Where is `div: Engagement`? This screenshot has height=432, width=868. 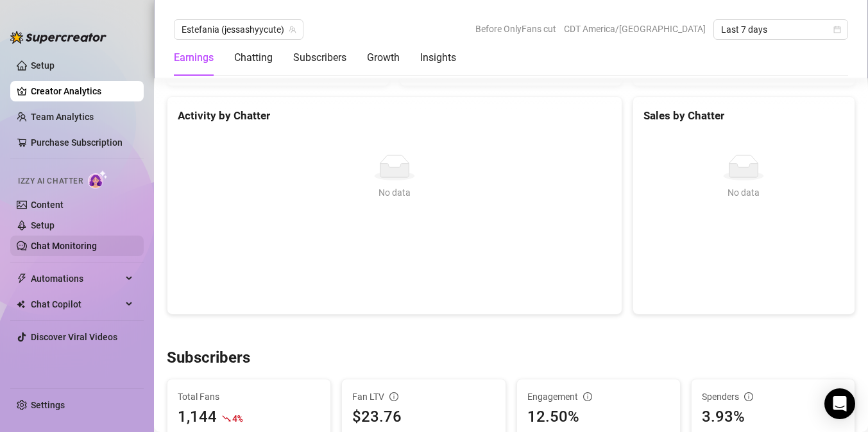
div: Engagement is located at coordinates (598, 397).